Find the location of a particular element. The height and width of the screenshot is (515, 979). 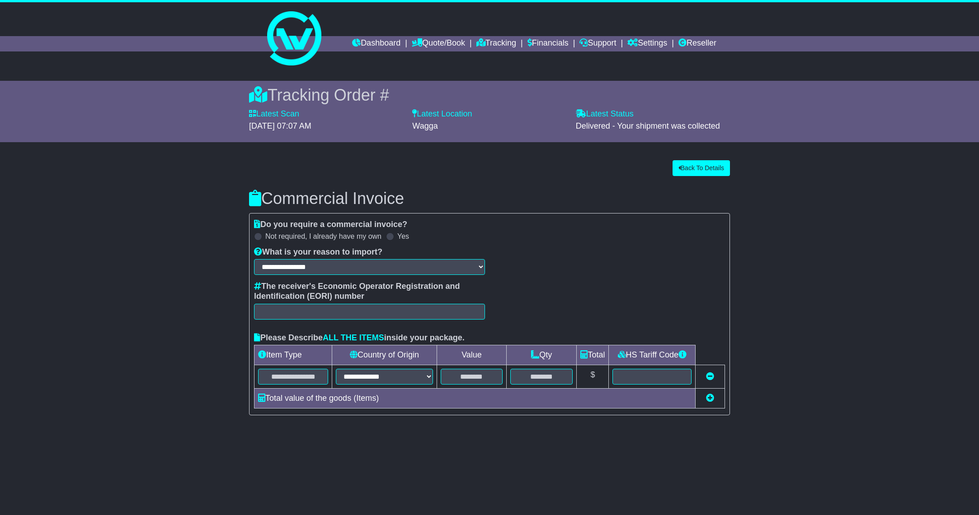

span: Delivered - Your shipment was collected is located at coordinates (647, 126).